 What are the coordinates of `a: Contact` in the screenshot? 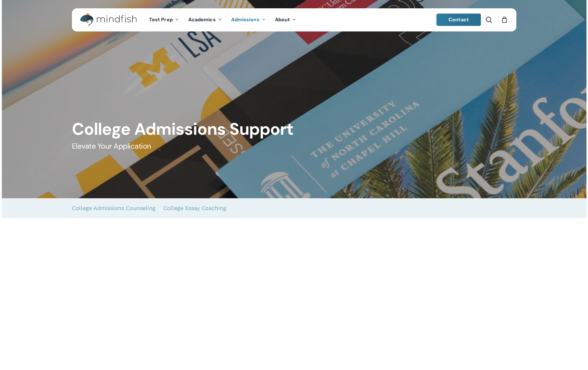 It's located at (459, 20).